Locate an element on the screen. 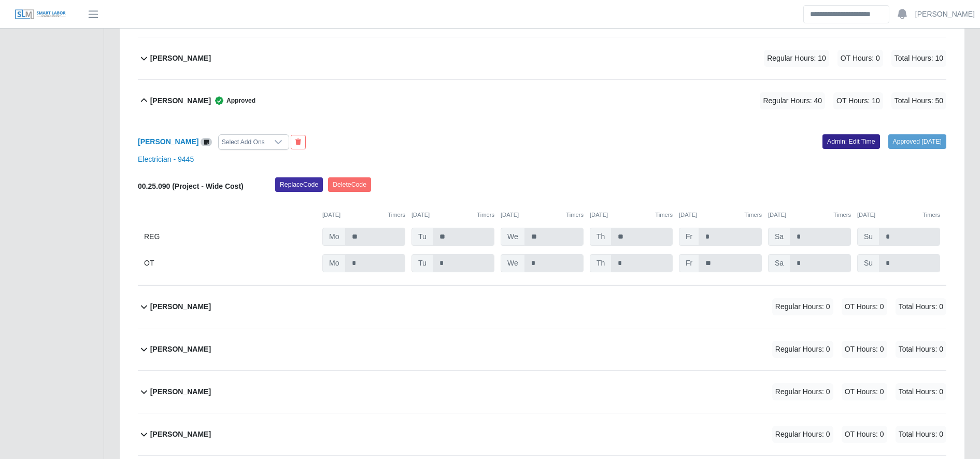  div: OT is located at coordinates (230, 263).